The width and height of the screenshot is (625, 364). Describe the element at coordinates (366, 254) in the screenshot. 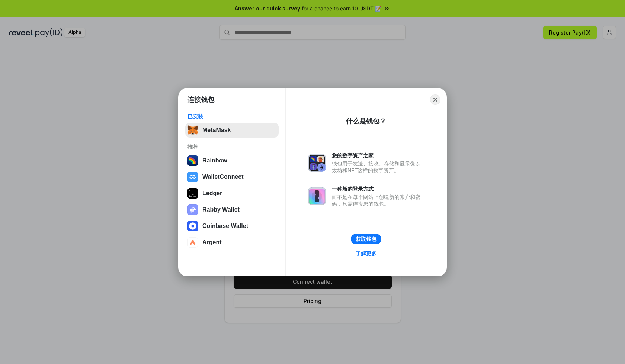

I see `a: 了解更多` at that location.